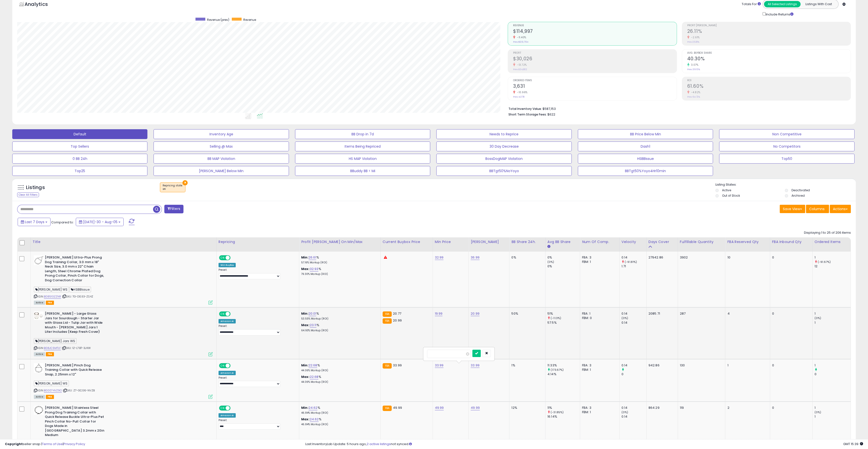 The image size is (868, 449). Describe the element at coordinates (661, 365) in the screenshot. I see `div: 942.86` at that location.